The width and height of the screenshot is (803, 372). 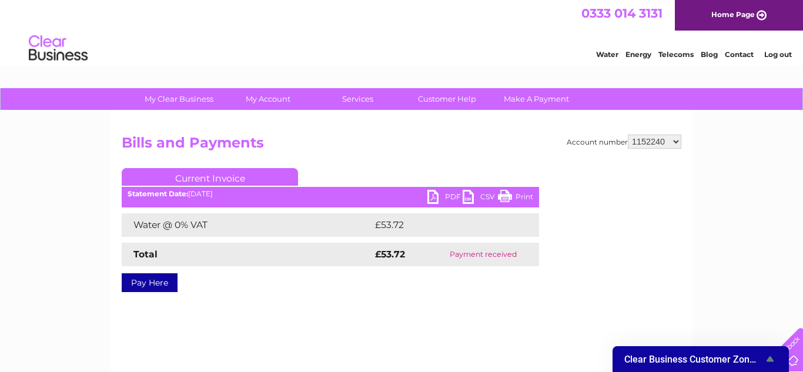 I want to click on a: Services, so click(x=357, y=99).